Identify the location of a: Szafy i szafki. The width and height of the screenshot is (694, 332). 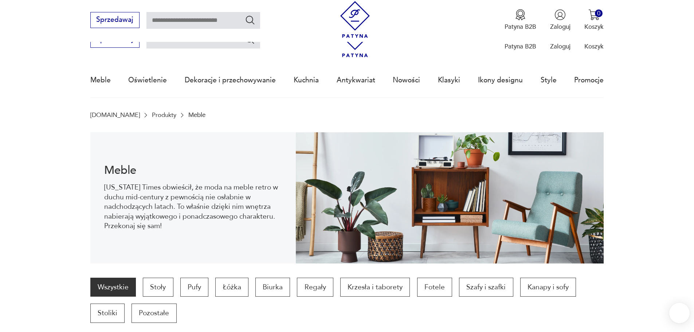
(486, 287).